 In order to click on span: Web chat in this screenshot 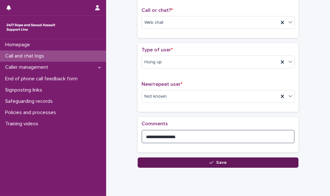, I will do `click(154, 23)`.